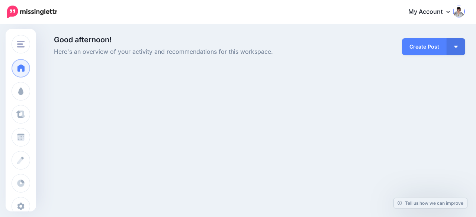  Describe the element at coordinates (32, 12) in the screenshot. I see `img: Missinglettr` at that location.